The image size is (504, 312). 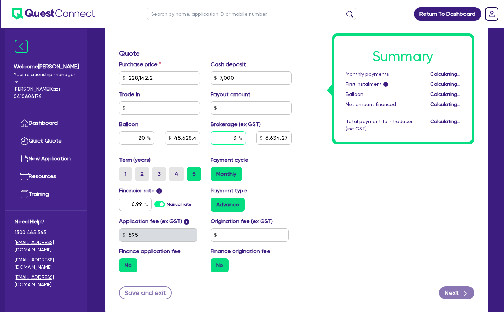 What do you see at coordinates (46, 141) in the screenshot?
I see `a: Quick Quote` at bounding box center [46, 141].